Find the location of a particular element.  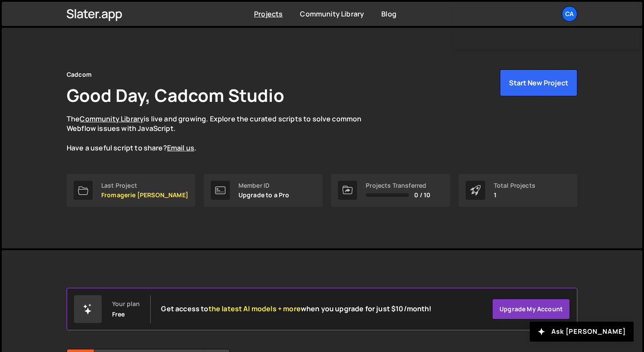

p: 1 is located at coordinates (515, 195).